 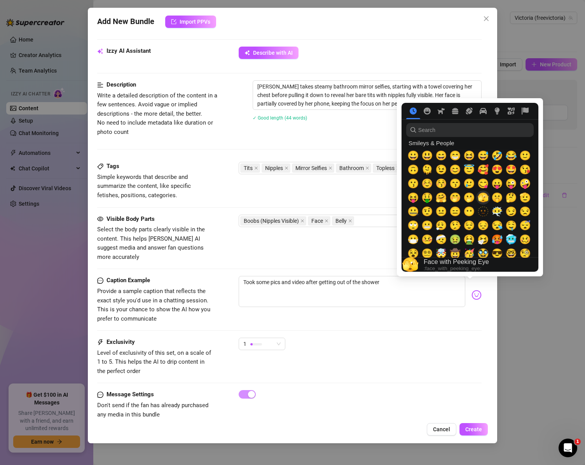 What do you see at coordinates (486, 19) in the screenshot?
I see `span: Close` at bounding box center [486, 19].